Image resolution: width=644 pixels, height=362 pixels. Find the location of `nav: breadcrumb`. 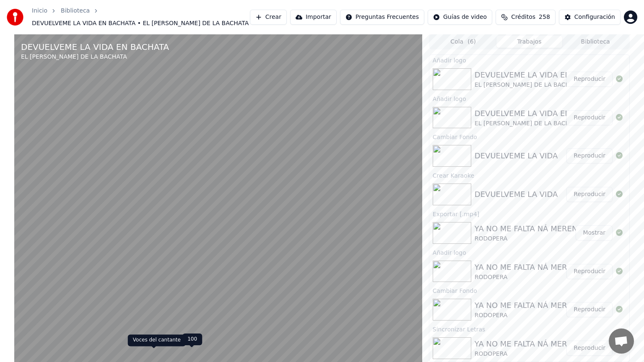

nav: breadcrumb is located at coordinates (141, 17).